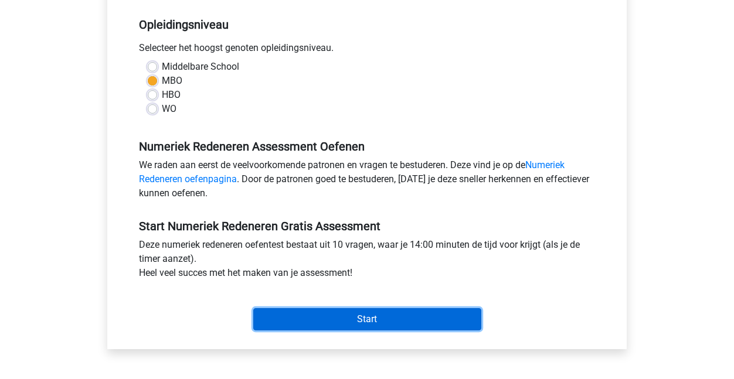 Image resolution: width=734 pixels, height=379 pixels. What do you see at coordinates (169, 109) in the screenshot?
I see `label: WO` at bounding box center [169, 109].